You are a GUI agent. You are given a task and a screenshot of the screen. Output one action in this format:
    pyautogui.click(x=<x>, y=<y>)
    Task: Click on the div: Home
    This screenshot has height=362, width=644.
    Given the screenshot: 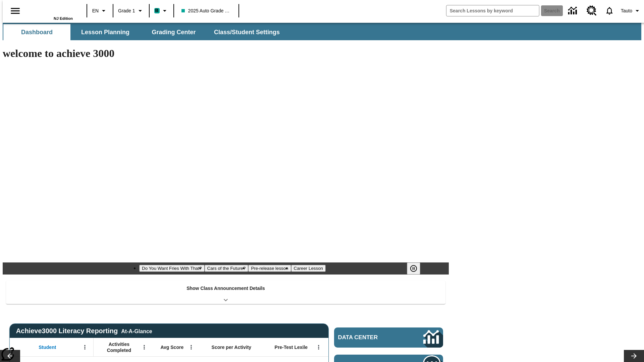 What is the action you would take?
    pyautogui.click(x=51, y=11)
    